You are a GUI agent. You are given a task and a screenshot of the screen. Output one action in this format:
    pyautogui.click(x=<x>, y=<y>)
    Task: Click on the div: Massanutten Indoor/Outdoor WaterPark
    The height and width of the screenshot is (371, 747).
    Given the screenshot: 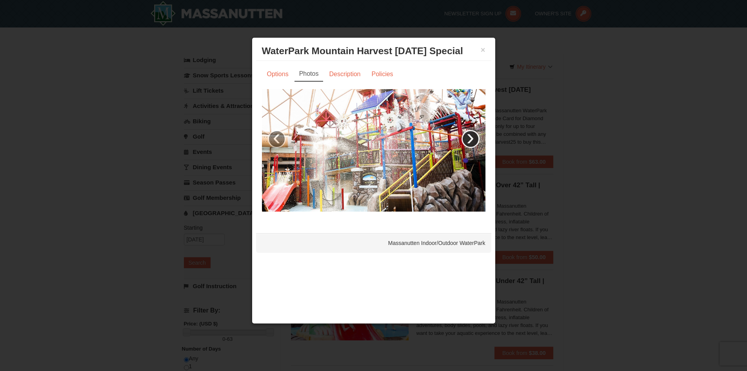 What is the action you would take?
    pyautogui.click(x=374, y=243)
    